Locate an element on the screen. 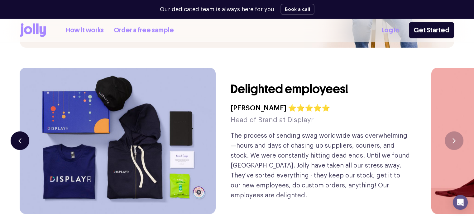  button: Book a call is located at coordinates (297, 9).